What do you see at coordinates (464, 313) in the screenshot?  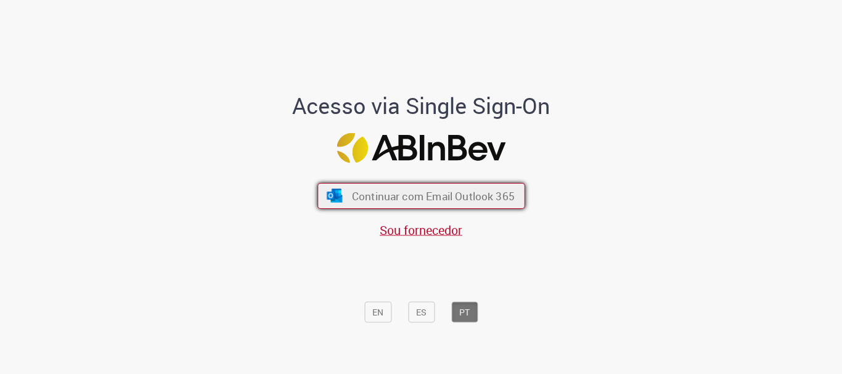 I see `button: PT` at bounding box center [464, 313].